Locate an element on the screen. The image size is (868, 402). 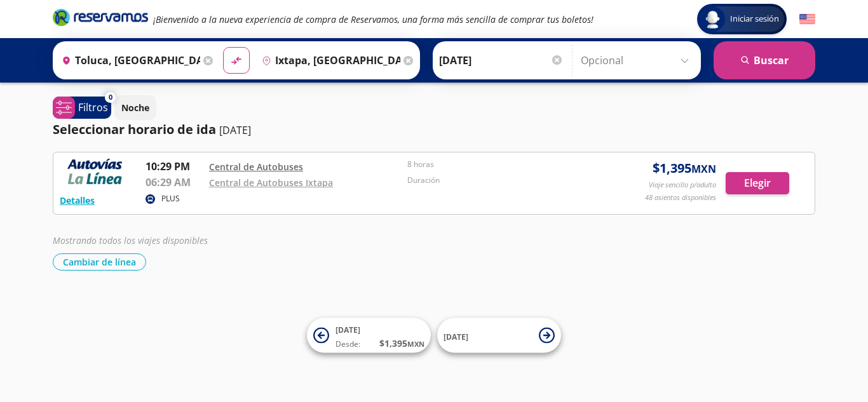
em: ¡Bienvenido a la nueva experiencia de compra de Reservamos, una forma más sencilla de comprar tus... is located at coordinates (373, 19).